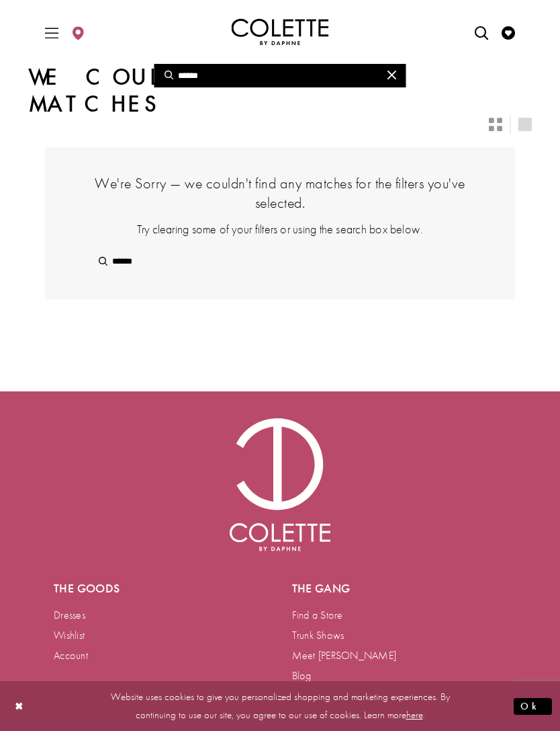 Image resolution: width=560 pixels, height=731 pixels. What do you see at coordinates (318, 614) in the screenshot?
I see `a: Find a Store` at bounding box center [318, 614].